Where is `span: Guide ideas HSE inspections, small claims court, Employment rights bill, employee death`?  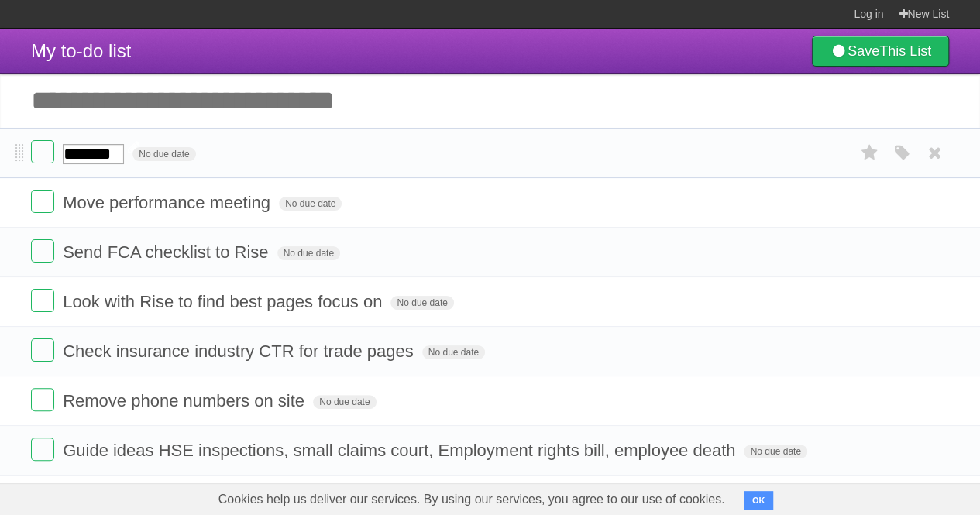
span: Guide ideas HSE inspections, small claims court, Employment rights bill, employee death is located at coordinates (400, 450).